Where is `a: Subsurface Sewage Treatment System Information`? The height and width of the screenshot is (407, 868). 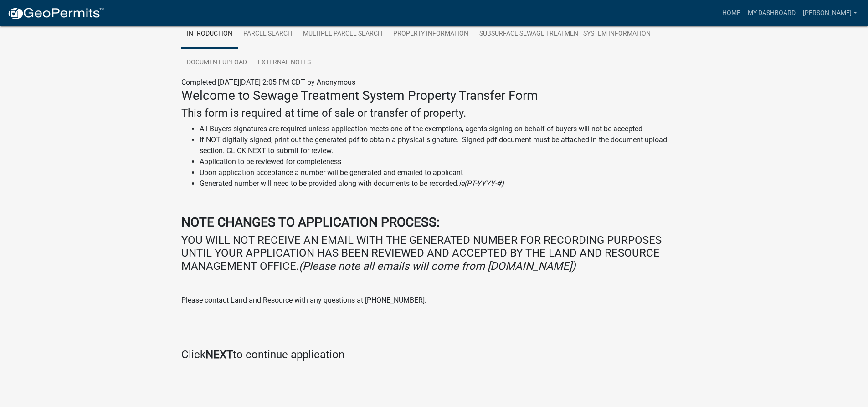
a: Subsurface Sewage Treatment System Information is located at coordinates (565, 35).